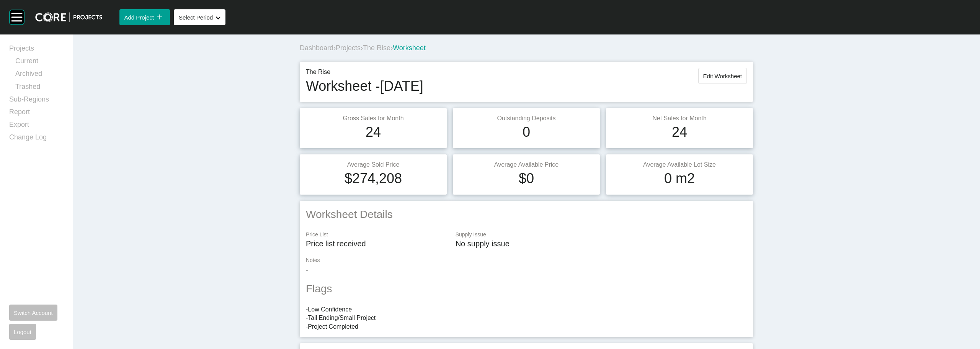 This screenshot has width=980, height=349. I want to click on li: - Tail Ending/Small Project, so click(527, 318).